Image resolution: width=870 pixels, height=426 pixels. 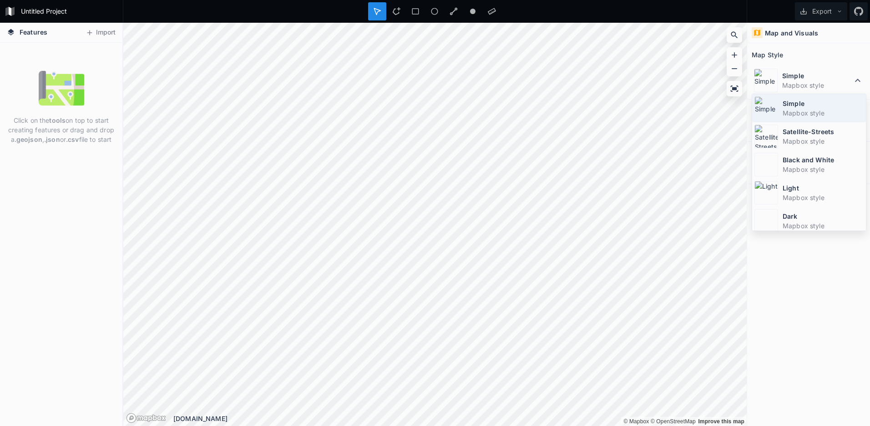 I want to click on h4: Map and Visuals, so click(x=792, y=33).